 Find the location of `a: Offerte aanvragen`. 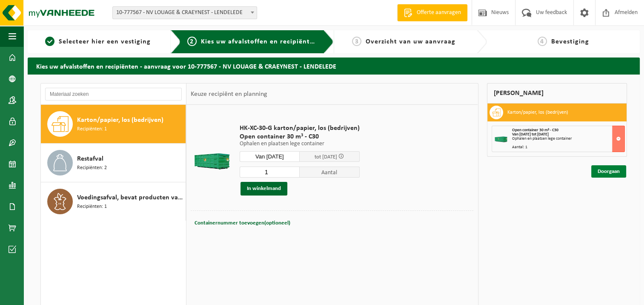

a: Offerte aanvragen is located at coordinates (432, 13).